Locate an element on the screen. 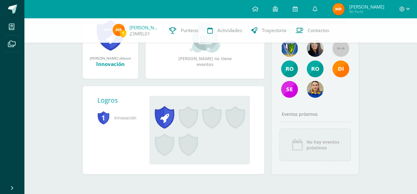 The height and width of the screenshot is (194, 417). a: Trayectoria is located at coordinates (269, 31).